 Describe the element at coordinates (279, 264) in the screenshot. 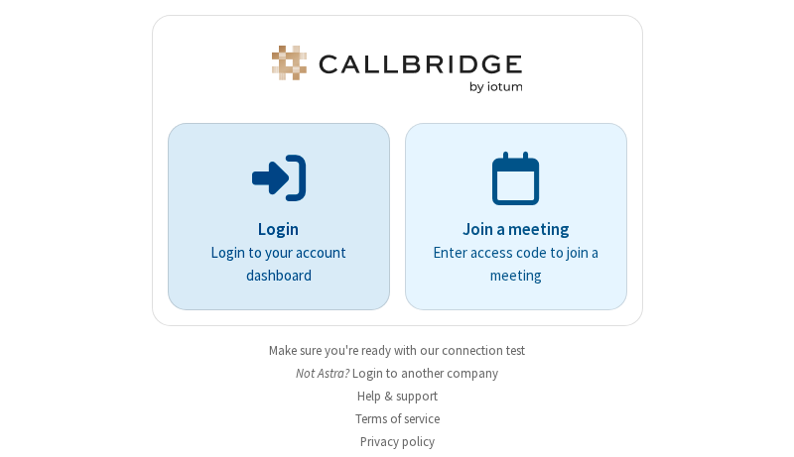

I see `p: Login to your account dashboard` at that location.